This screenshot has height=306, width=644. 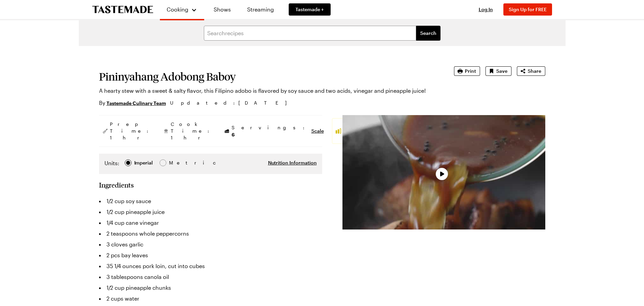 I want to click on span: Save, so click(x=502, y=71).